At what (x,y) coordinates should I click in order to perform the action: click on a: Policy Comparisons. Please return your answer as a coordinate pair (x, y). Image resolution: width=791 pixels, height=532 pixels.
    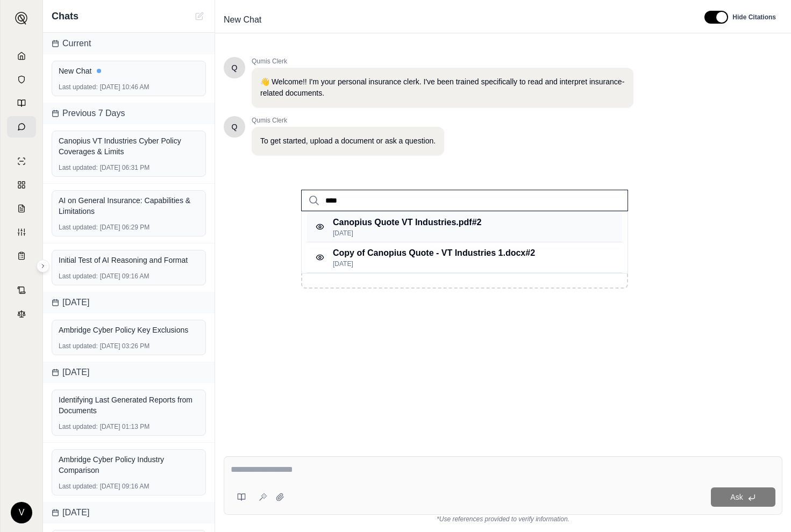
    Looking at the image, I should click on (22, 185).